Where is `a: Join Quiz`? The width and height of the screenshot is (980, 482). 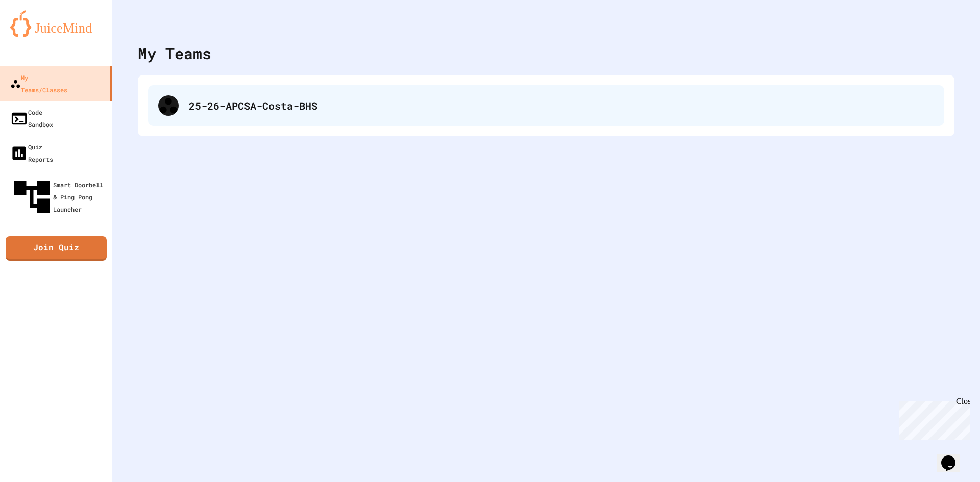 a: Join Quiz is located at coordinates (56, 248).